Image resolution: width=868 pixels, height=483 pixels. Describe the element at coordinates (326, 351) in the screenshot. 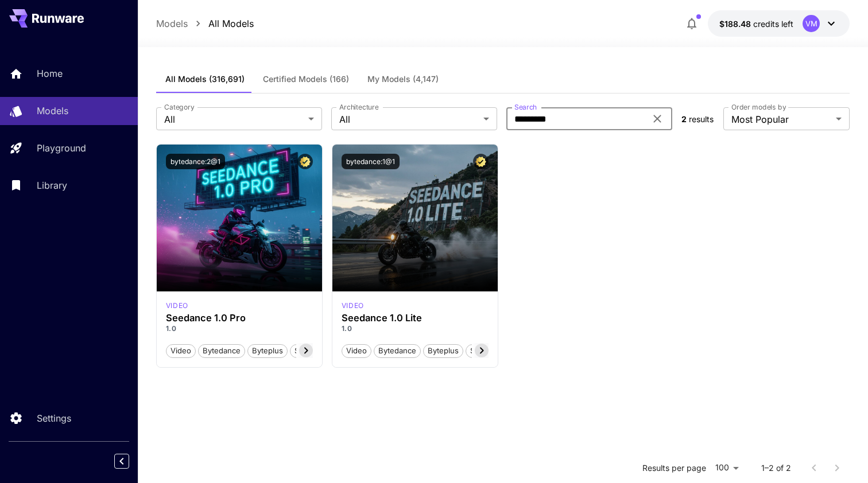

I see `span: Seedance 1.0 Pro` at that location.